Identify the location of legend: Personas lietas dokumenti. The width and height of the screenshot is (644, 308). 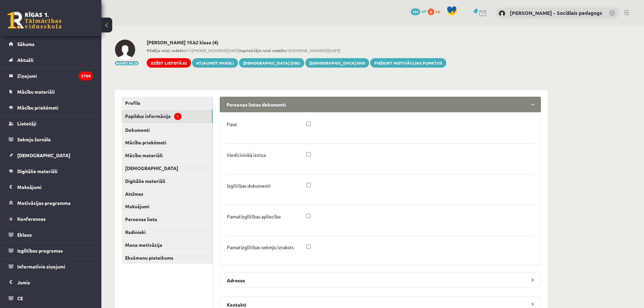
(380, 104).